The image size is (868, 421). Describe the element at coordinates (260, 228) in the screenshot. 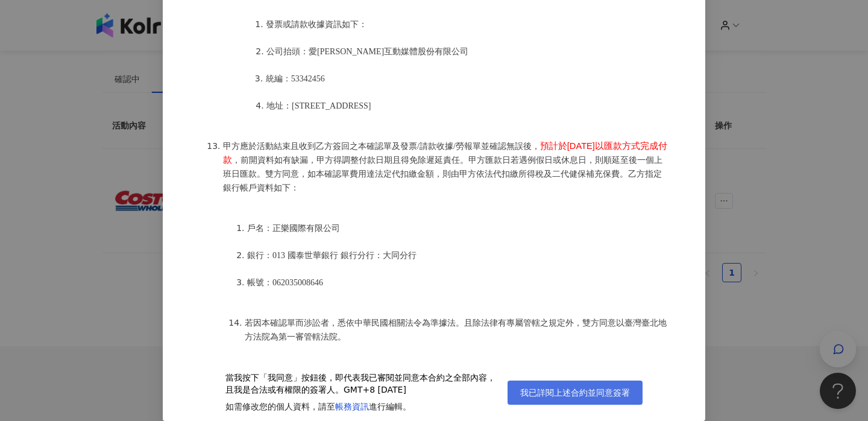

I see `span: 戶名：` at that location.